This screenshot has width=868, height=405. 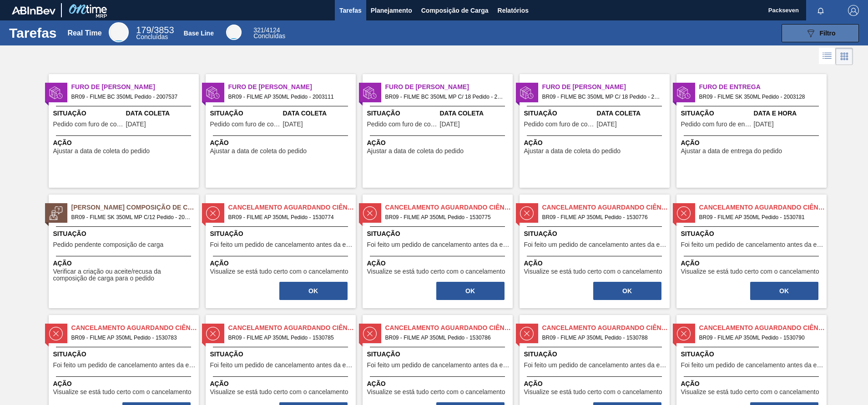 I want to click on span: BR09 - FILME SK 350ML MP C/12 Pedido - 2029836, so click(x=131, y=217).